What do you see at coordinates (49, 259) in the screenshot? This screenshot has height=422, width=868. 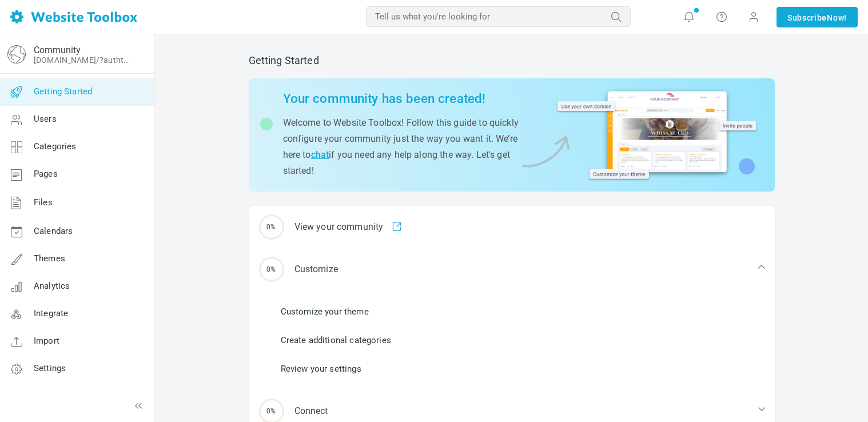 I see `span: Themes` at bounding box center [49, 259].